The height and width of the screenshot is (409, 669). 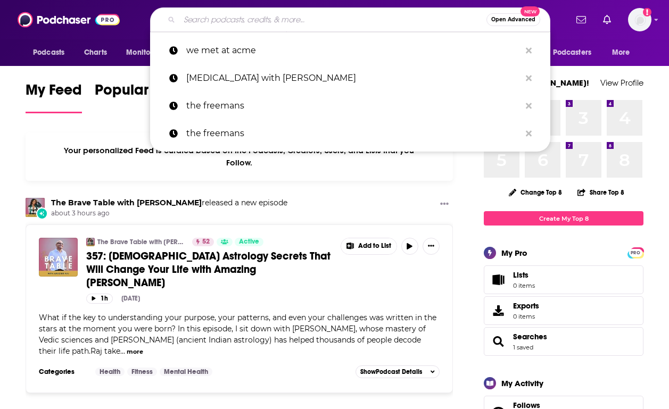 What do you see at coordinates (353, 51) in the screenshot?
I see `p: we met at acme` at bounding box center [353, 51].